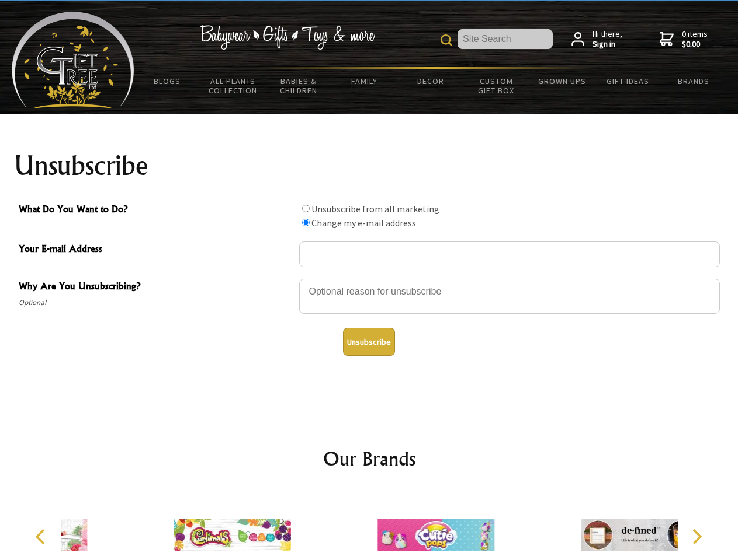  What do you see at coordinates (233, 86) in the screenshot?
I see `a: All Plants Collection` at bounding box center [233, 86].